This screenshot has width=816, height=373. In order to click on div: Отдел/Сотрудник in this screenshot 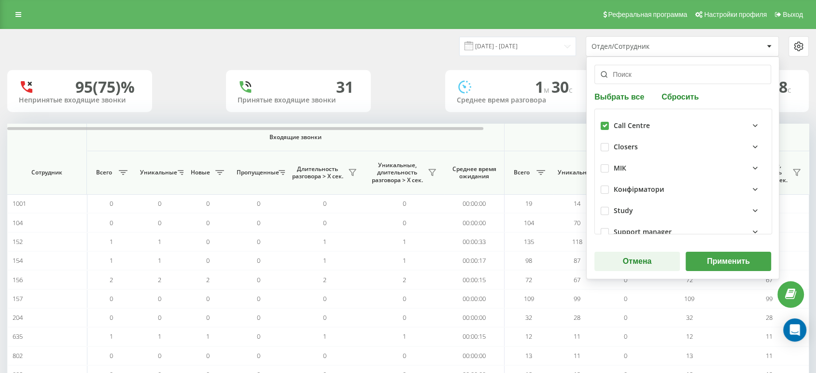, I will do `click(649, 46)`.